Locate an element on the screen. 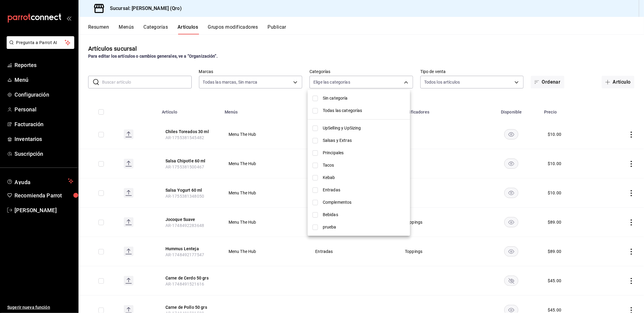 Image resolution: width=644 pixels, height=313 pixels. span: prueba is located at coordinates (364, 226).